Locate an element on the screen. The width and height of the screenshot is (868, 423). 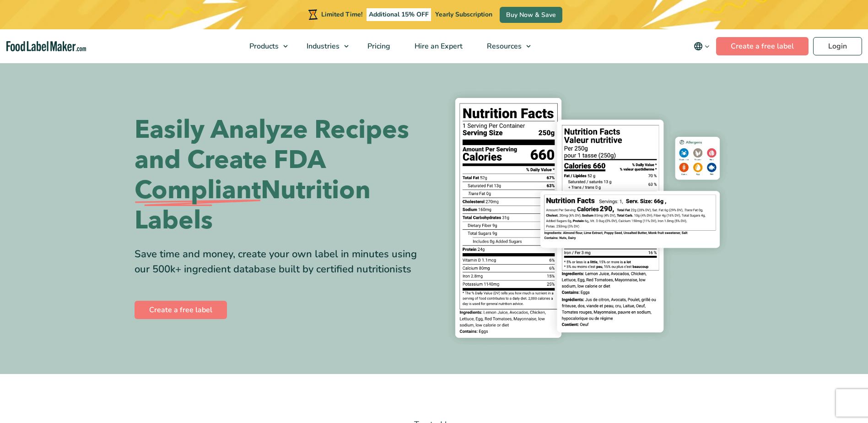
a: Products is located at coordinates (265, 46).